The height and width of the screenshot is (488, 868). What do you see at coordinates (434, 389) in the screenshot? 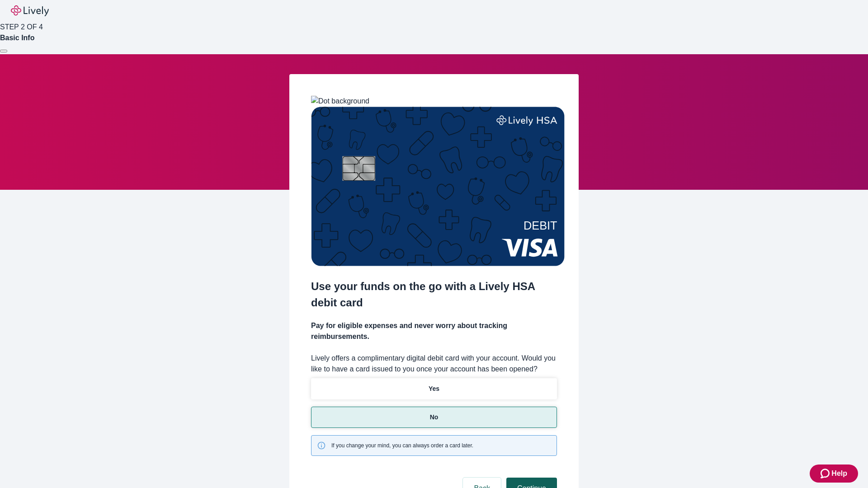
I see `button: Yes` at bounding box center [434, 389].